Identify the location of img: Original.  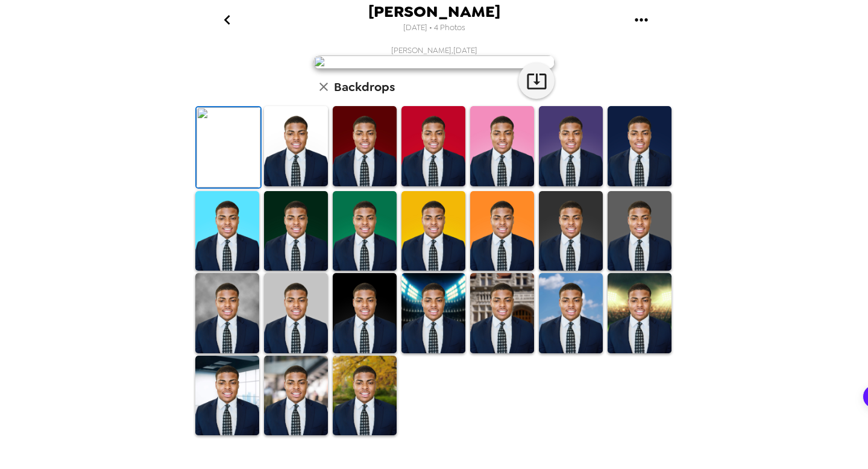
(229, 147).